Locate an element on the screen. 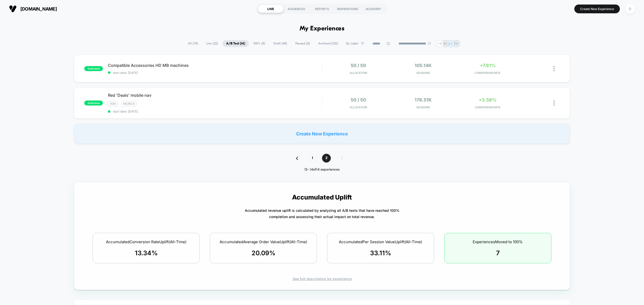 This screenshot has height=305, width=644. span: By Label is located at coordinates (352, 44).